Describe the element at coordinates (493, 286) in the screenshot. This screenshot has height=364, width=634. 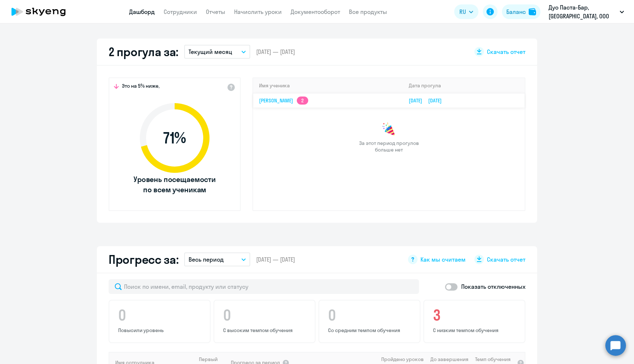
I see `p: Показать отключенных` at that location.